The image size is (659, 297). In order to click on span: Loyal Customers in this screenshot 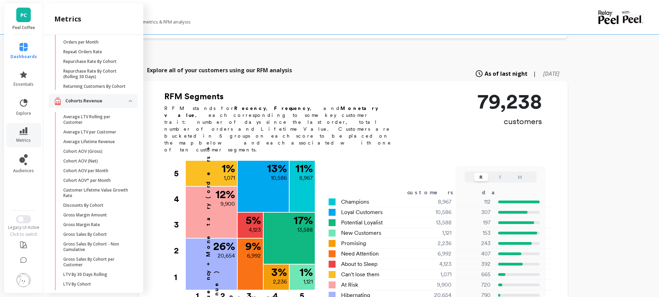, I will do `click(362, 212)`.